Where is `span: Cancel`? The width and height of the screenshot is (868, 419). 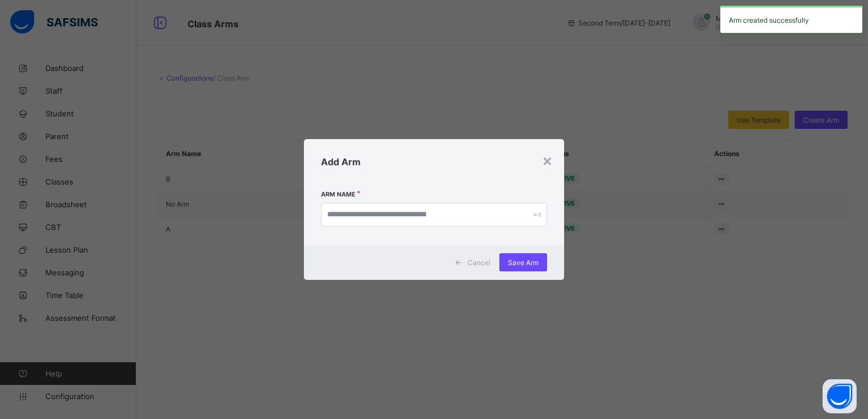 span: Cancel is located at coordinates (479, 262).